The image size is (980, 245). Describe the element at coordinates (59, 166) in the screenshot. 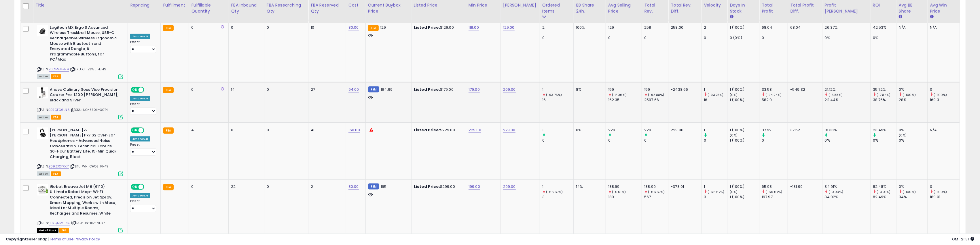

I see `a: B09ZXXYRKY` at that location.